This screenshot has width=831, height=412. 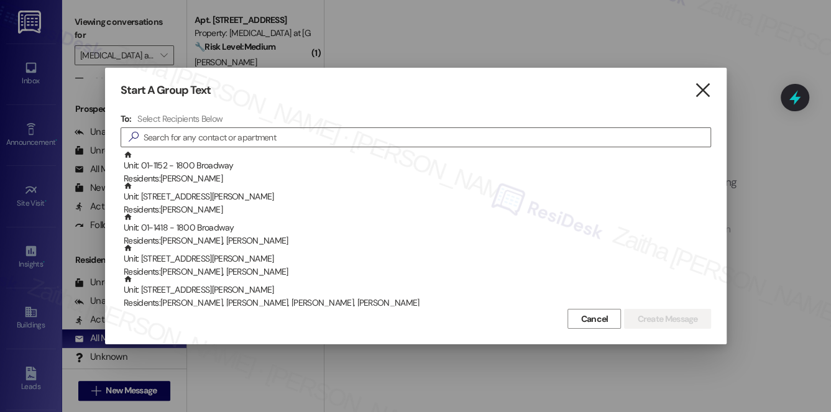 I want to click on h3: Start A Group Text, so click(x=166, y=90).